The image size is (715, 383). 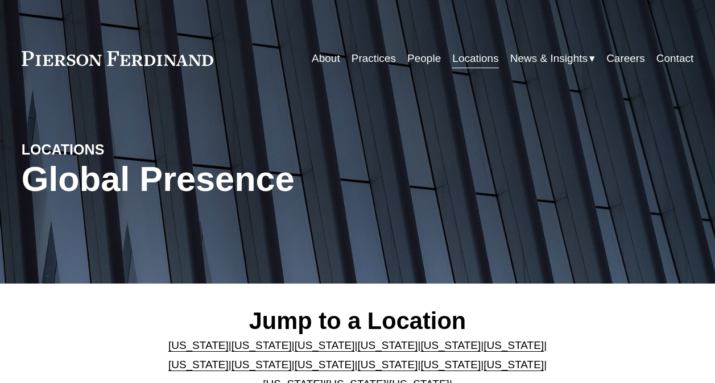 I want to click on span: News & Insights, so click(x=549, y=59).